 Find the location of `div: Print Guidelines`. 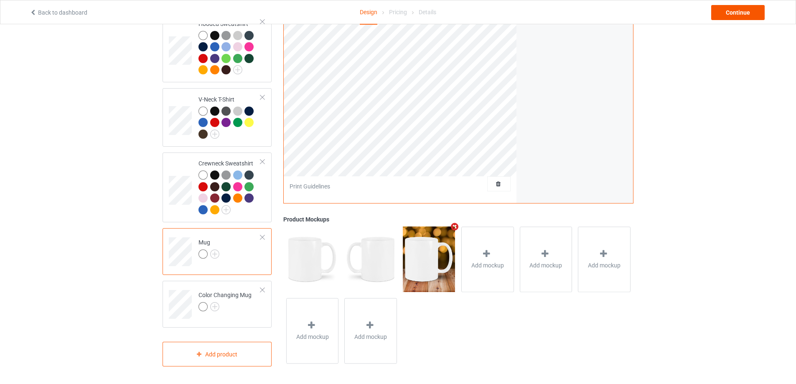

div: Print Guidelines is located at coordinates (310, 186).